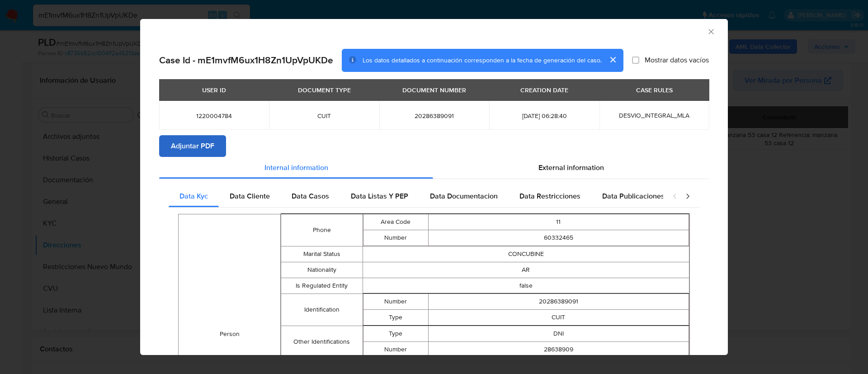  I want to click on span: Data Publicaciones, so click(633, 196).